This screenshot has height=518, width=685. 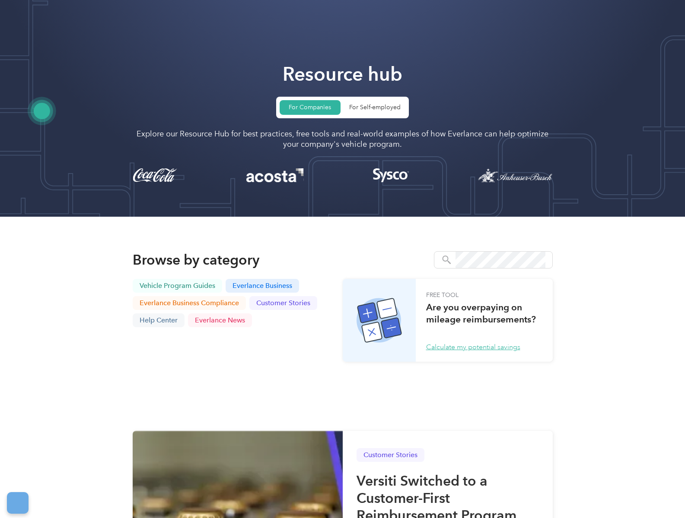 I want to click on a: Help center, so click(x=159, y=321).